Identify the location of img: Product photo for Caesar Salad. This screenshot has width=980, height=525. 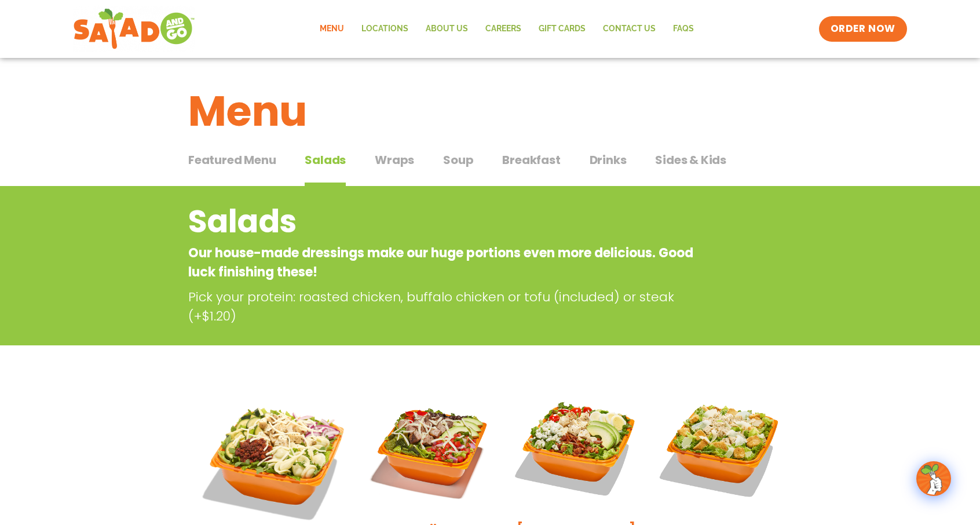
(720, 448).